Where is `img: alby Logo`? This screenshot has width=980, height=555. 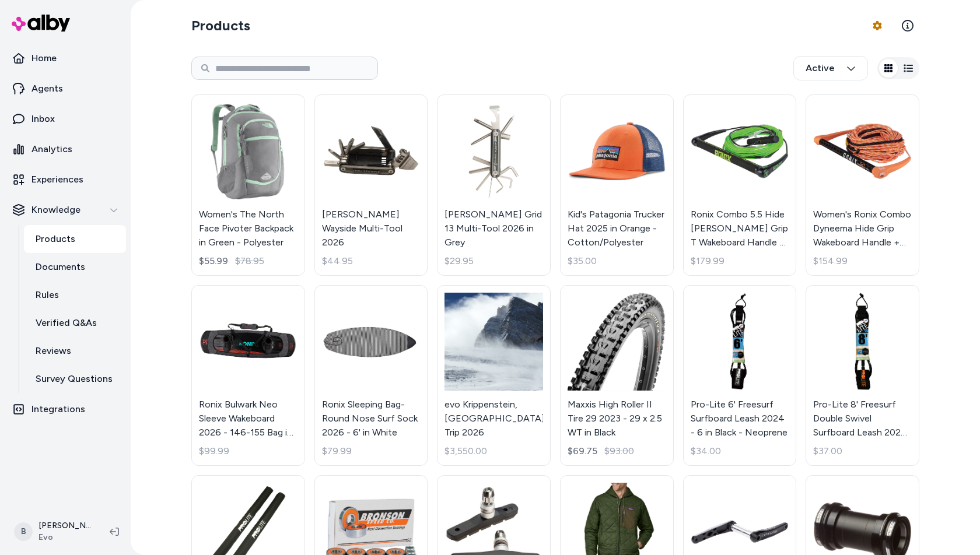 img: alby Logo is located at coordinates (41, 23).